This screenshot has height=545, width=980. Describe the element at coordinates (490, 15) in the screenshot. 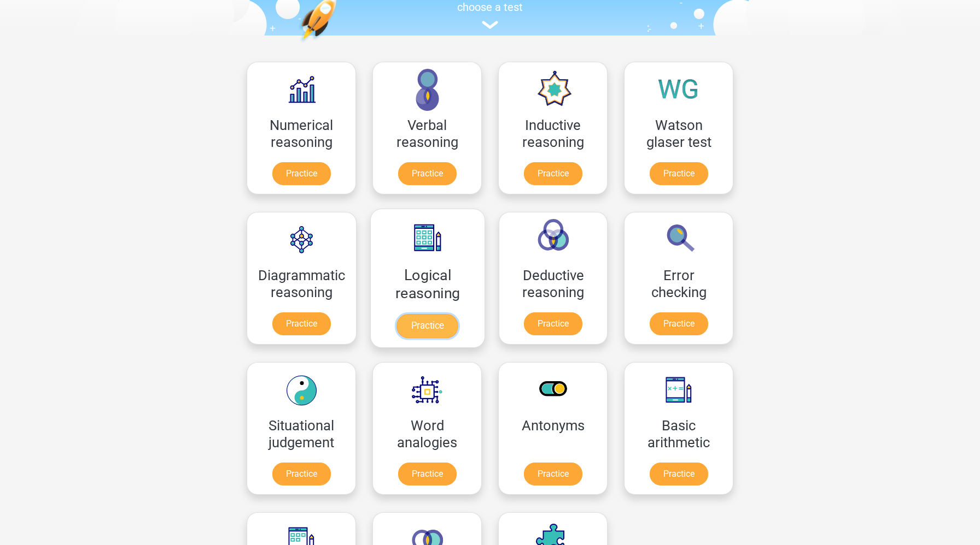

I see `a: choose a test` at that location.